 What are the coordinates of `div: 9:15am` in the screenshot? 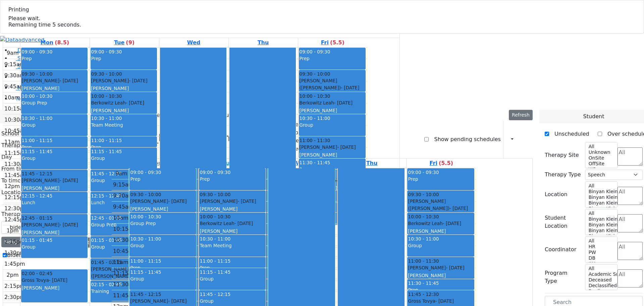 It's located at (14, 64).